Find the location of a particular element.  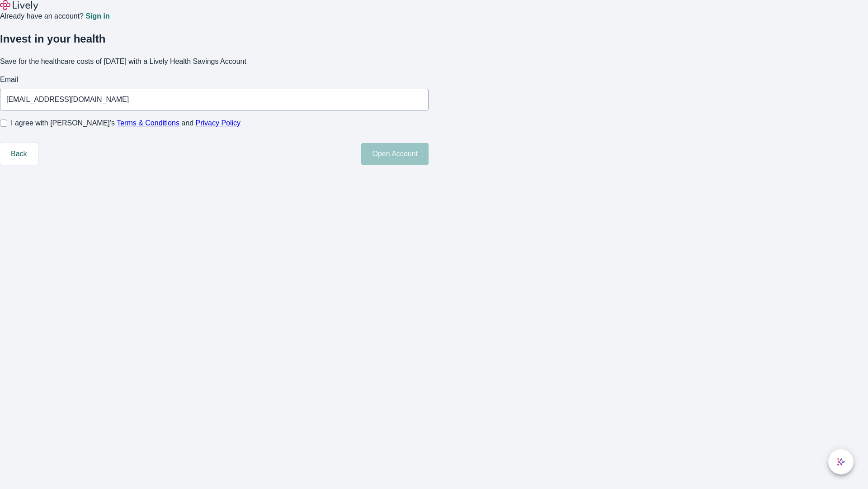

a: Sign in is located at coordinates (97, 16).